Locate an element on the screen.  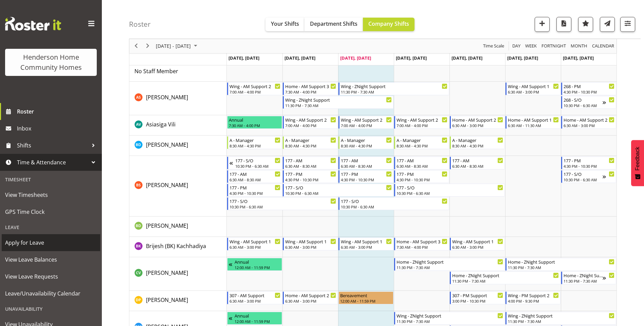
div: Home - AM Support 1 is located at coordinates (533, 120).